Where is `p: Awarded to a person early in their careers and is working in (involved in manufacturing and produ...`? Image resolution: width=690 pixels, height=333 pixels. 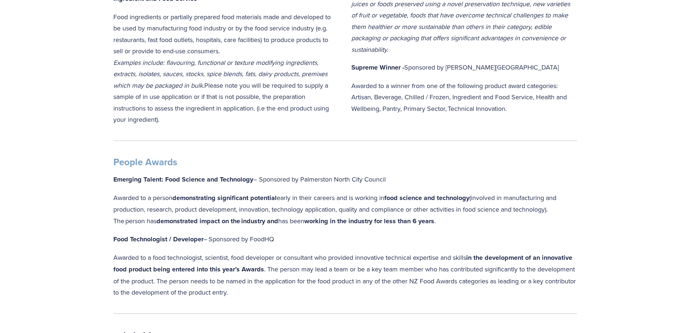
p: Awarded to a person early in their careers and is working in (involved in manufacturing and produ... is located at coordinates (345, 209).